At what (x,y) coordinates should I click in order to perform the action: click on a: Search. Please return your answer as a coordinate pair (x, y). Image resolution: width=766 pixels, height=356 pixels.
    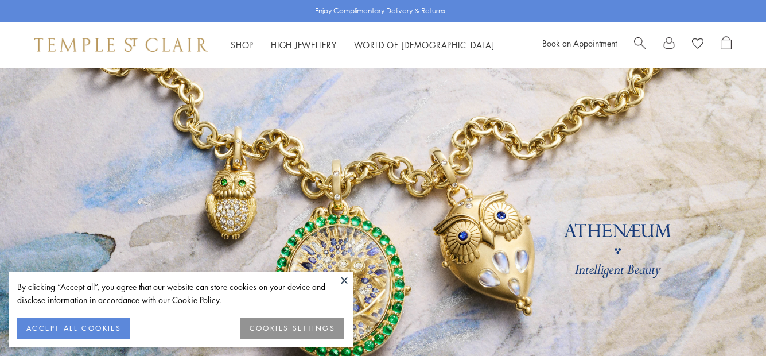
    Looking at the image, I should click on (640, 45).